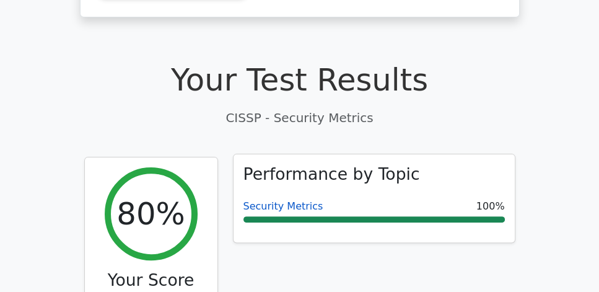 The image size is (599, 292). Describe the element at coordinates (490, 206) in the screenshot. I see `span: 100%` at that location.